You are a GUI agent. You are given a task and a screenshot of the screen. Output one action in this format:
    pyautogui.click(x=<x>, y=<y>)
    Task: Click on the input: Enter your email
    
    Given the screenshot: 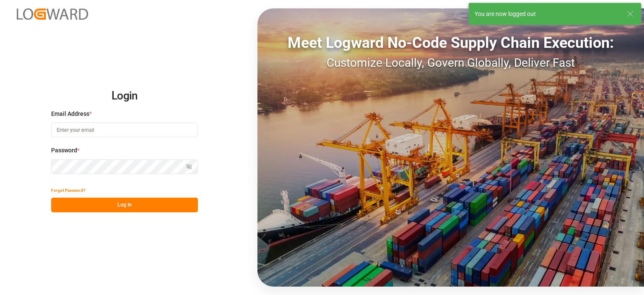 What is the action you would take?
    pyautogui.click(x=125, y=129)
    